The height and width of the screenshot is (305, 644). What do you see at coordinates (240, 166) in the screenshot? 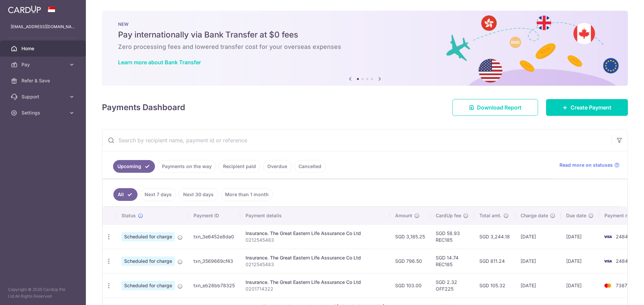
I see `a: Recipient paid` at bounding box center [240, 166].